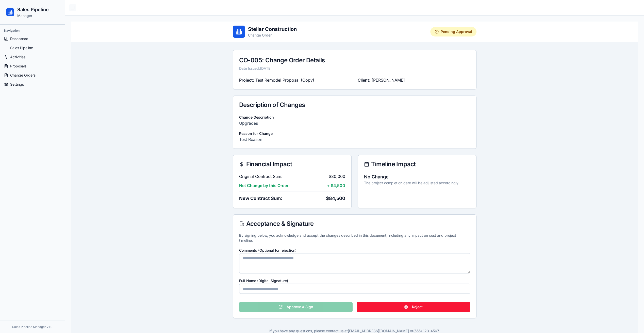 This screenshot has height=333, width=644. Describe the element at coordinates (18, 57) in the screenshot. I see `span: Activities` at that location.